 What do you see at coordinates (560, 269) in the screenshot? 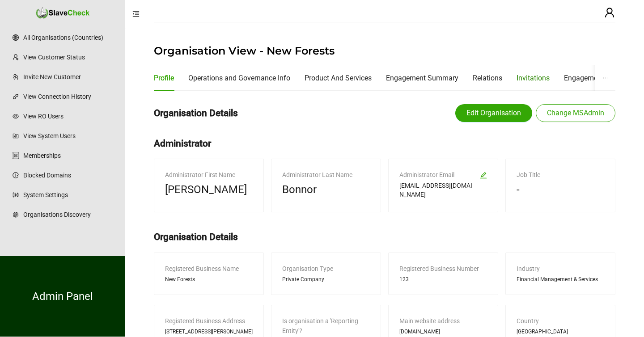
I see `div: Industry` at bounding box center [560, 269].